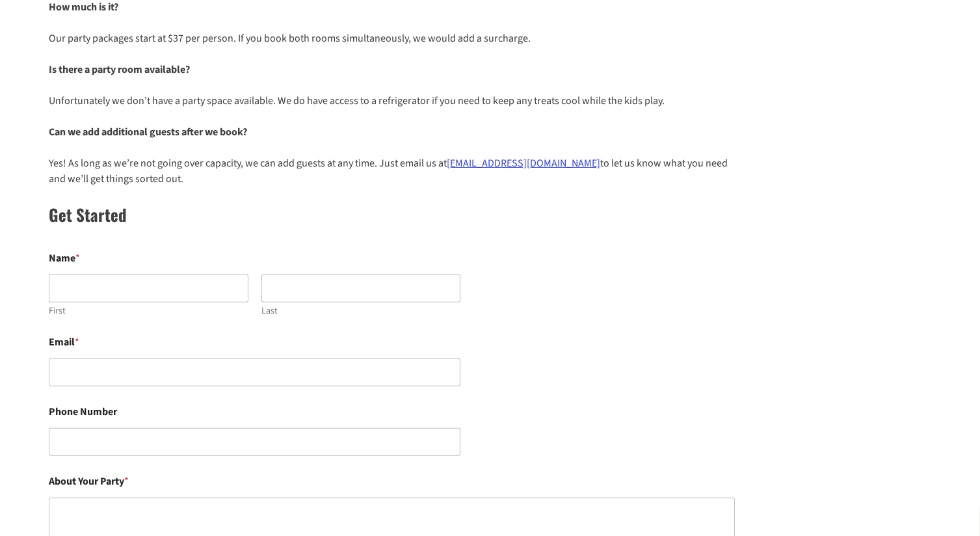 This screenshot has width=980, height=536. I want to click on legend: Name, so click(65, 258).